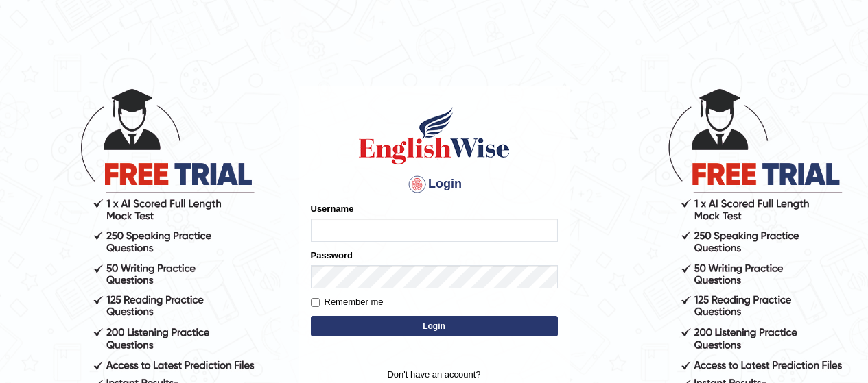 The image size is (868, 383). What do you see at coordinates (331, 255) in the screenshot?
I see `label: Password` at bounding box center [331, 255].